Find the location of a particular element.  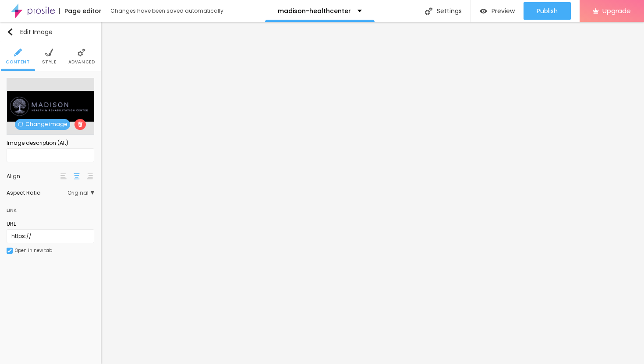

div: Image description (Alt) is located at coordinates (50, 143).